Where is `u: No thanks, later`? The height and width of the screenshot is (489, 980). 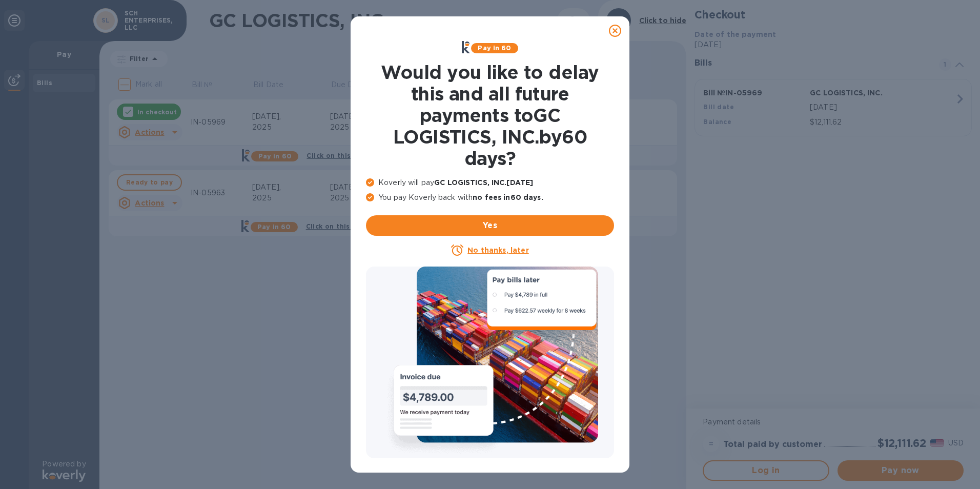 u: No thanks, later is located at coordinates (498, 250).